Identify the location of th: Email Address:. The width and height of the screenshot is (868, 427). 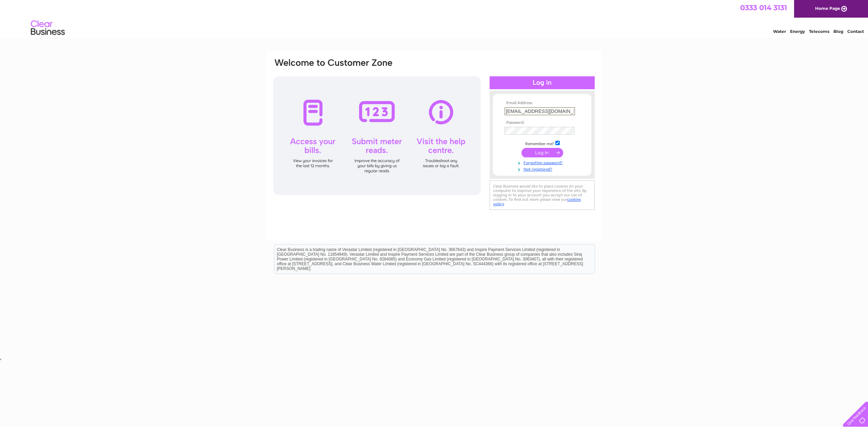
(542, 103).